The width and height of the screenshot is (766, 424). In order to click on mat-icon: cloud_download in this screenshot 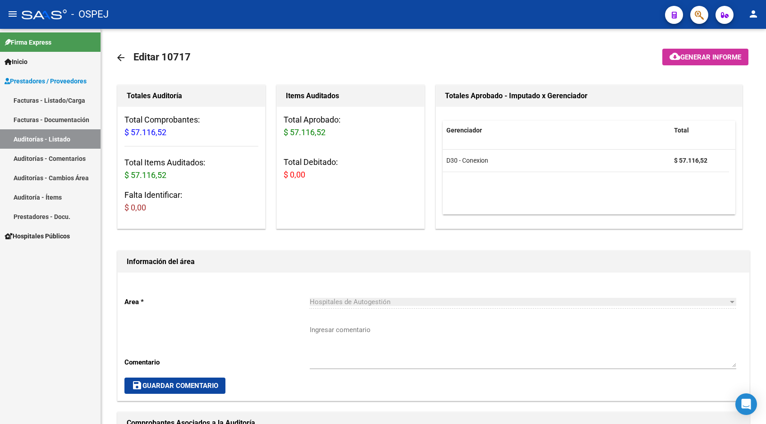, I will do `click(675, 56)`.